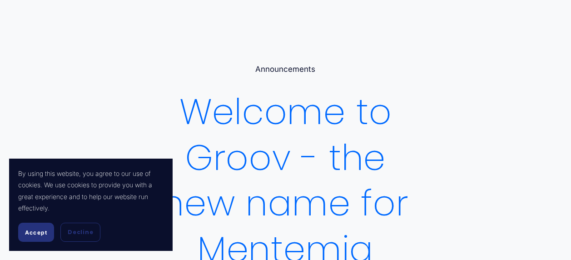  What do you see at coordinates (36, 232) in the screenshot?
I see `span: Accept` at bounding box center [36, 232].